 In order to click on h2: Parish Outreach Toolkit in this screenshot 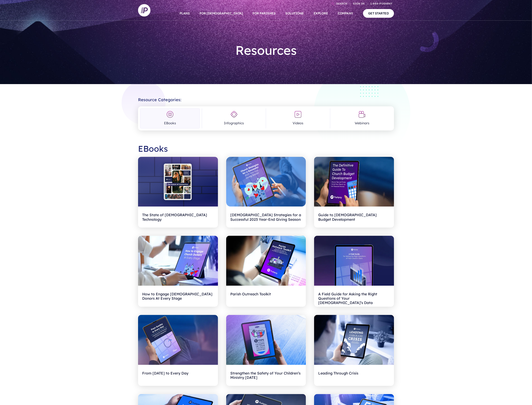, I will do `click(266, 296)`.